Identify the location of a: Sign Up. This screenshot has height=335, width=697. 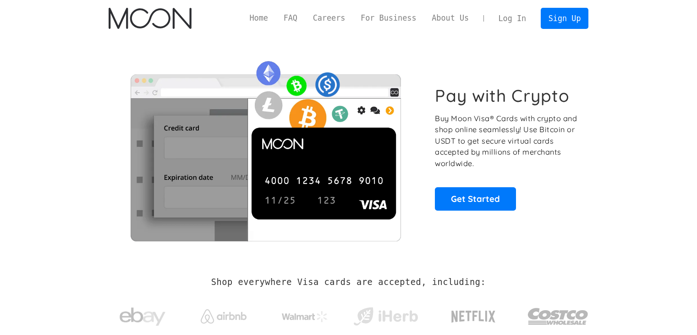
(565, 18).